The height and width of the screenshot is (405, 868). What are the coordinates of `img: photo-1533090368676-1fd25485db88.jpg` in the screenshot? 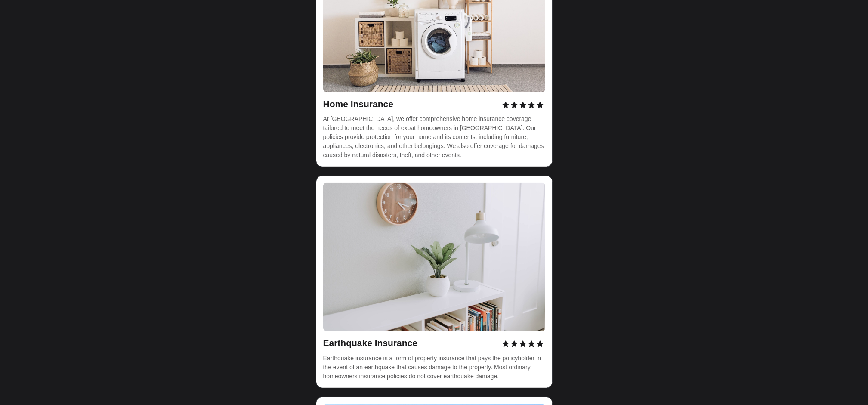 It's located at (434, 257).